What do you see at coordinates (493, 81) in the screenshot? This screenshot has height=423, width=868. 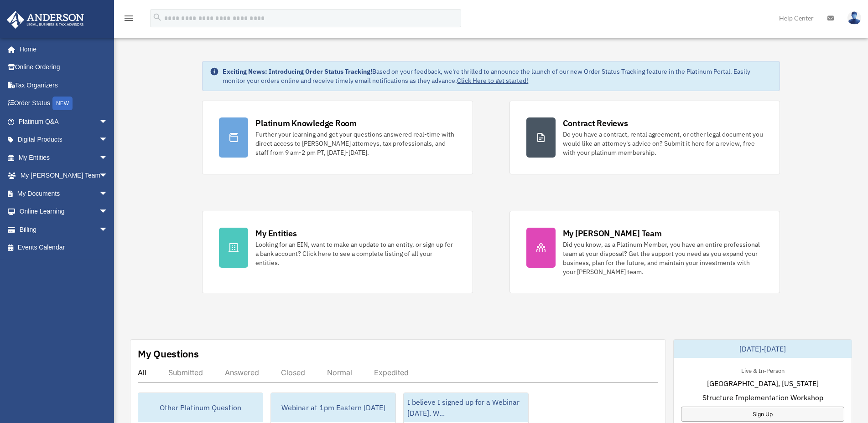 I see `a: Click Here to get started!` at bounding box center [493, 81].